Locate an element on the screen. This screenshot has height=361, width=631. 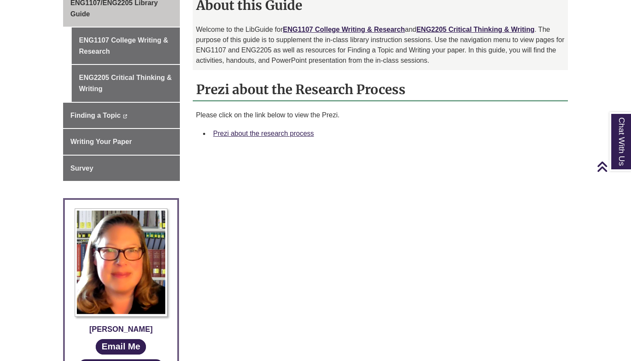
a: Survey is located at coordinates (121, 168).